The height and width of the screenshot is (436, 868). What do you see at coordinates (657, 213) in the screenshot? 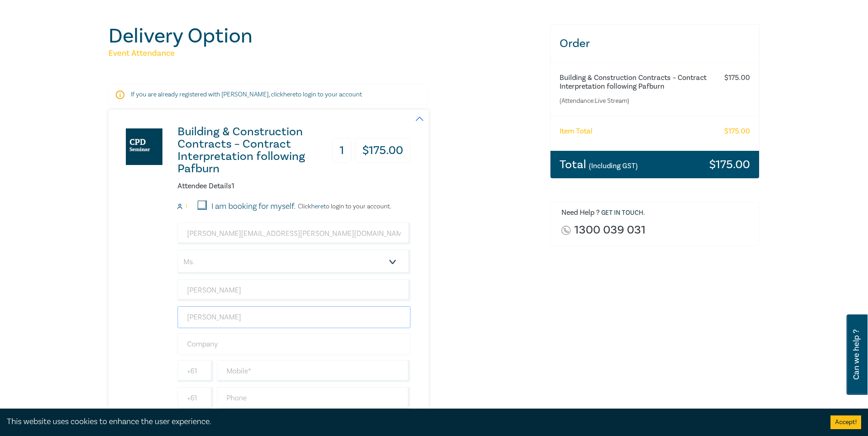
I see `h6: Need Help ? .` at bounding box center [657, 213].